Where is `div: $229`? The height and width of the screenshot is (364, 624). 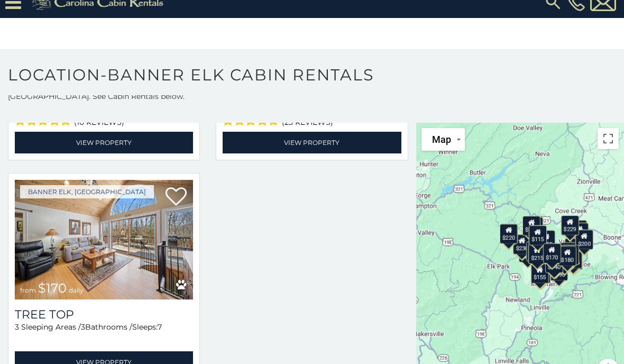 div: $229 is located at coordinates (570, 225).